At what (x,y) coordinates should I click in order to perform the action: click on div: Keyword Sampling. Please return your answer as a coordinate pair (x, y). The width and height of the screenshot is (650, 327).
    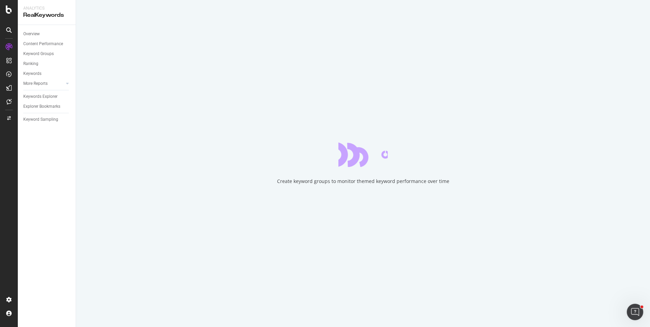
    Looking at the image, I should click on (41, 120).